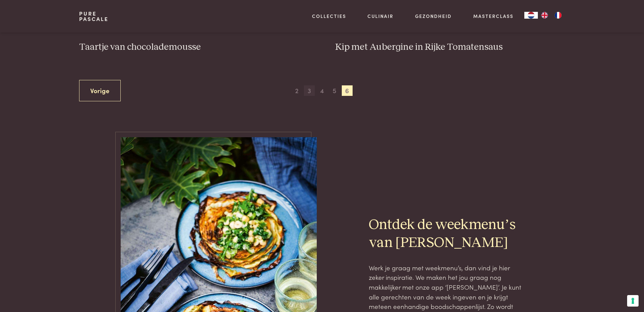 This screenshot has width=644, height=312. Describe the element at coordinates (309, 91) in the screenshot. I see `span: 3` at that location.